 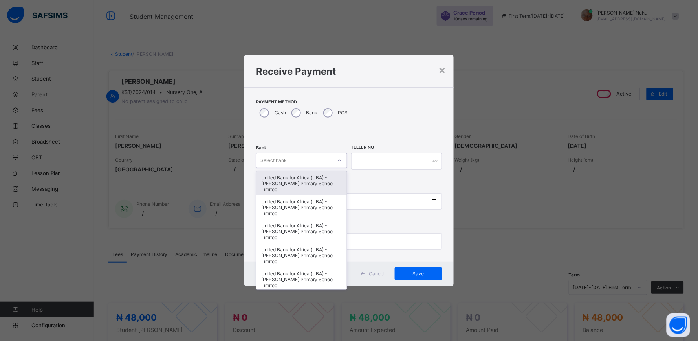 I want to click on span: Payment Method, so click(x=349, y=102).